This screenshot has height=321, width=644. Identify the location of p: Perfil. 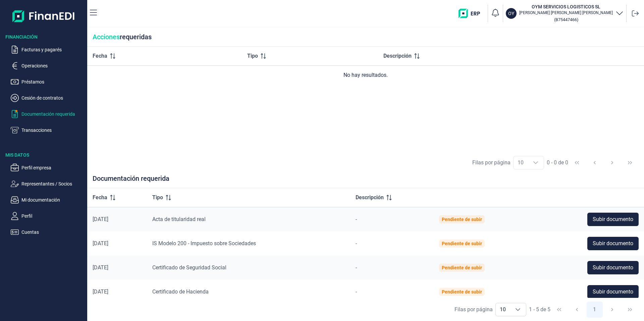
(53, 216).